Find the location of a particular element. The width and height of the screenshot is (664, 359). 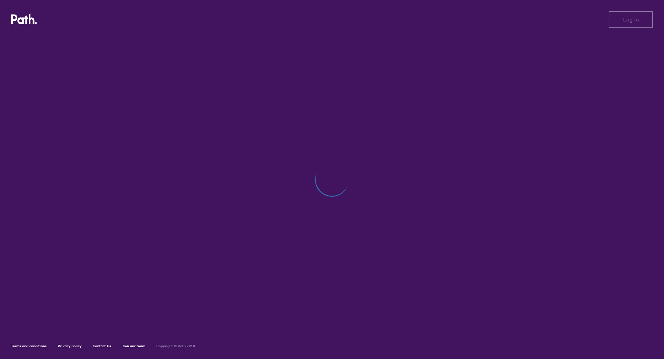

button: Log in is located at coordinates (630, 19).